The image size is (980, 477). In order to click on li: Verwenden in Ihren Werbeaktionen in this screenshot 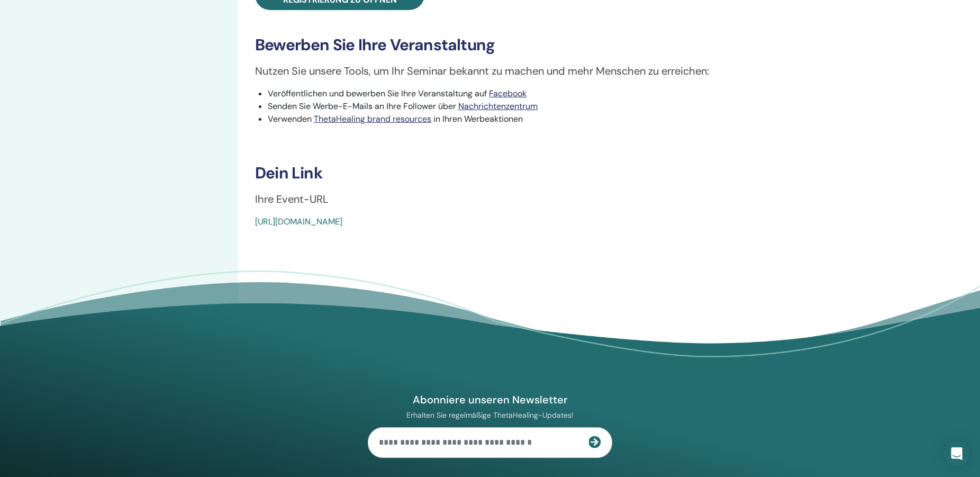, I will do `click(571, 119)`.